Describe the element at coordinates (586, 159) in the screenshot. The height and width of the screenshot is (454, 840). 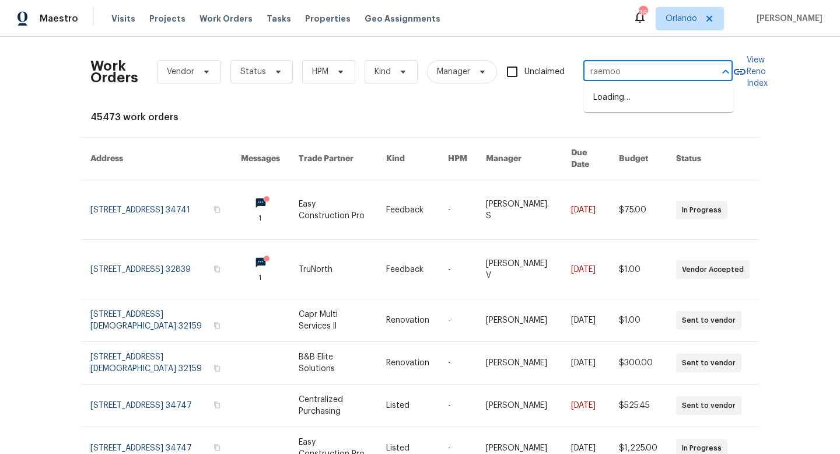
I see `th: Due Date` at that location.